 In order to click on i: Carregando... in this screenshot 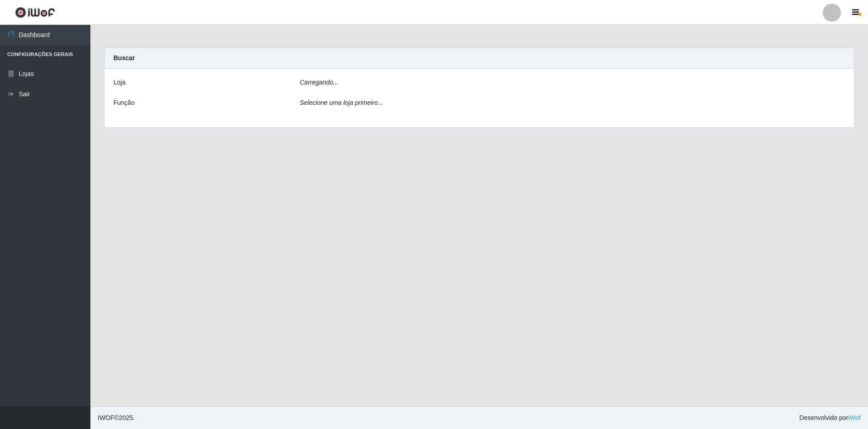, I will do `click(319, 82)`.